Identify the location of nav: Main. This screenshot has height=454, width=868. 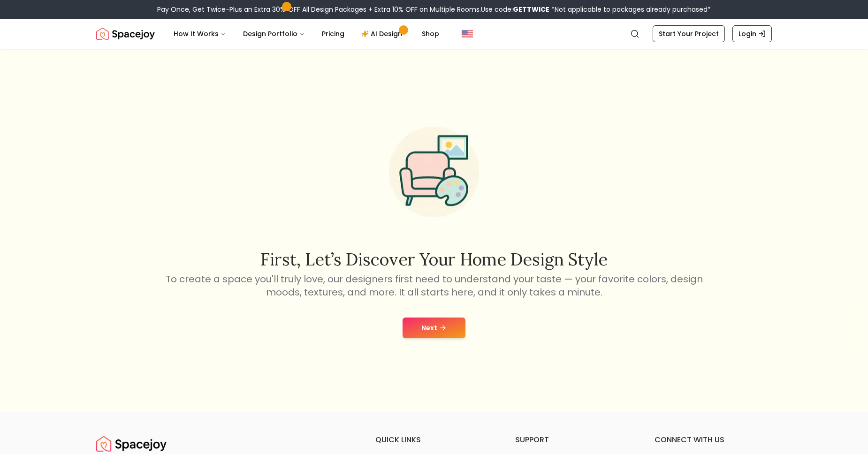
(306, 34).